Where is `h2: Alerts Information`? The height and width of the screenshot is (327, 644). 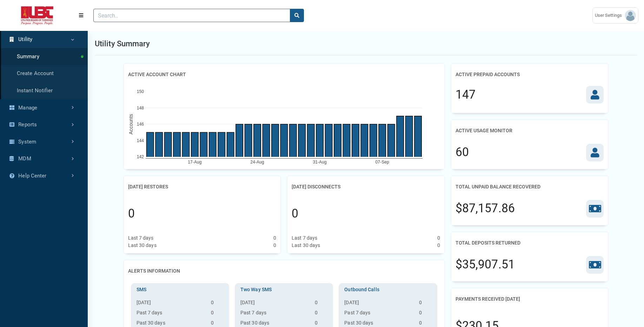 h2: Alerts Information is located at coordinates (154, 271).